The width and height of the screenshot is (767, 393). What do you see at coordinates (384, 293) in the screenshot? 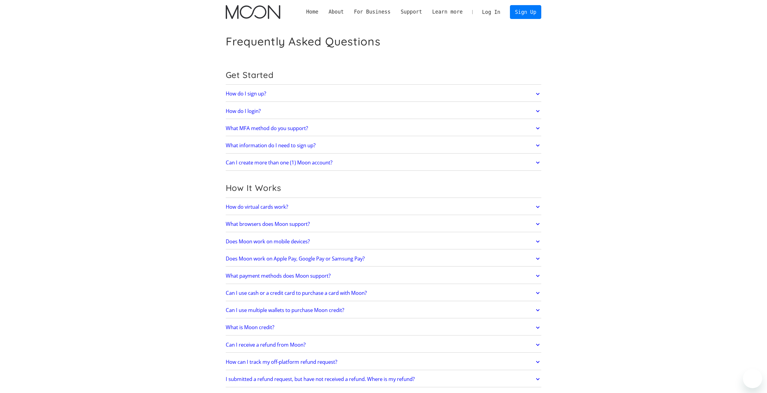
I see `a: Can I use cash or a credit card to purchase a card with Moon?` at bounding box center [384, 293].